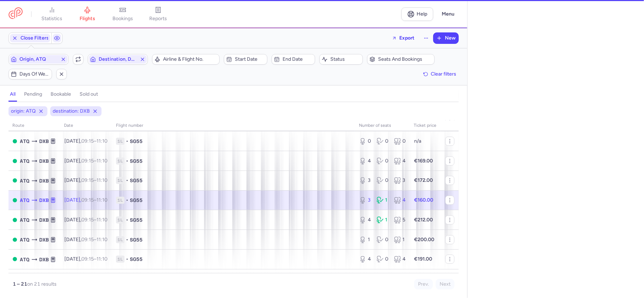  Describe the element at coordinates (424, 200) in the screenshot. I see `strong: €160.00` at that location.